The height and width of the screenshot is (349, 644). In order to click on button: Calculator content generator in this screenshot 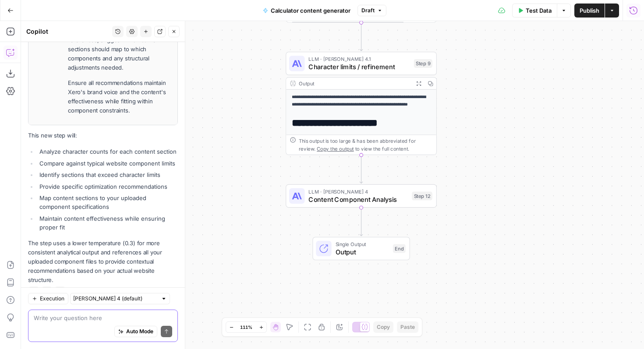, I will do `click(307, 10)`.